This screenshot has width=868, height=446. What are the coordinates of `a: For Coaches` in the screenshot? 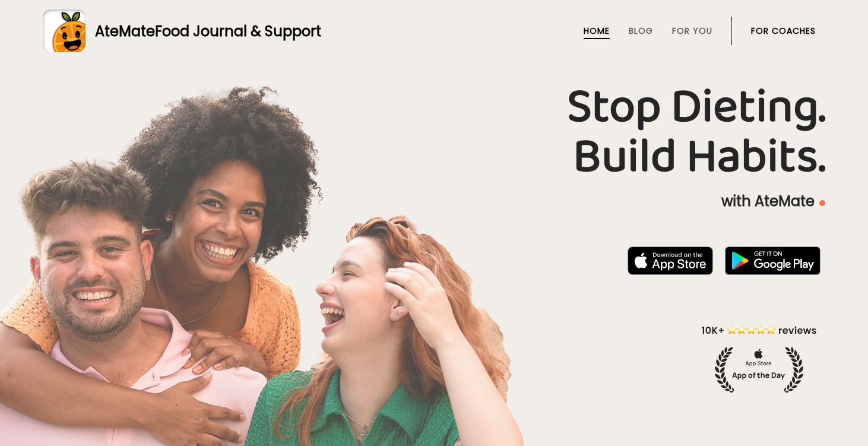 It's located at (784, 31).